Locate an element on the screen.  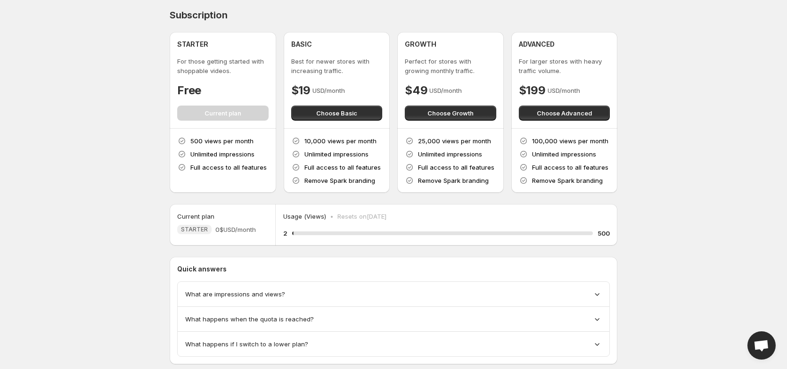
button: Choose Growth is located at coordinates (451, 113).